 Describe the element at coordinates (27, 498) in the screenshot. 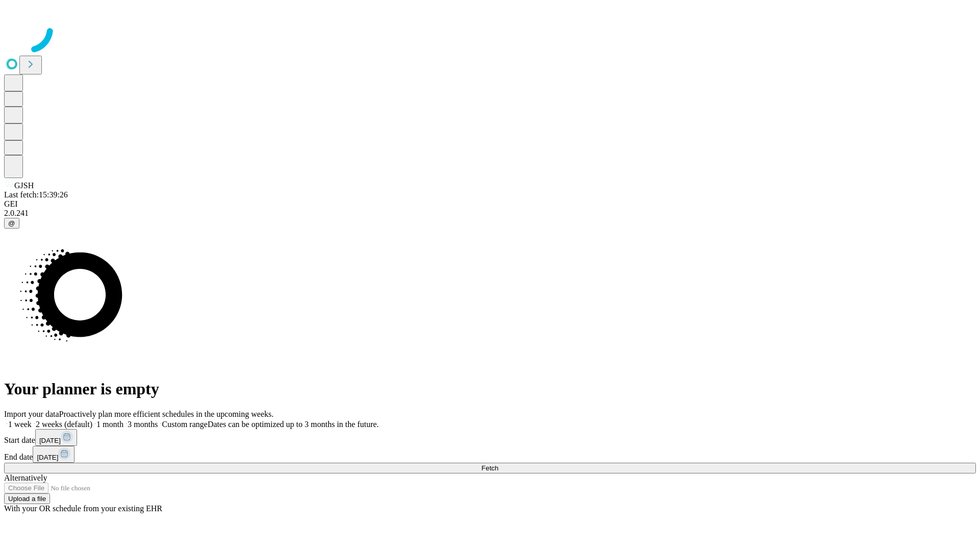

I see `button: Upload a file` at that location.